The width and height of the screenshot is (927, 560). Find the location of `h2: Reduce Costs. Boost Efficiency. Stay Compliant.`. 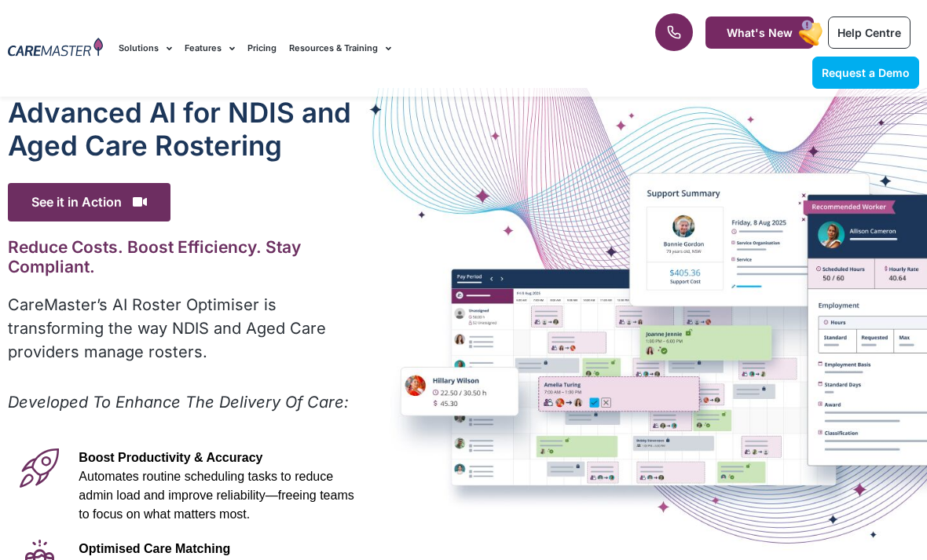

h2: Reduce Costs. Boost Efficiency. Stay Compliant. is located at coordinates (190, 257).